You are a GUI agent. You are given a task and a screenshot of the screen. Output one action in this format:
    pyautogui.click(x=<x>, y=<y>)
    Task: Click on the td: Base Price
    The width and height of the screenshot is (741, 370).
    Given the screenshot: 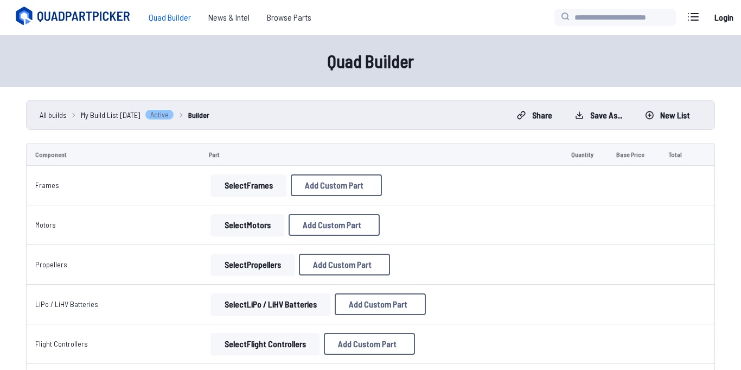 What is the action you would take?
    pyautogui.click(x=634, y=154)
    